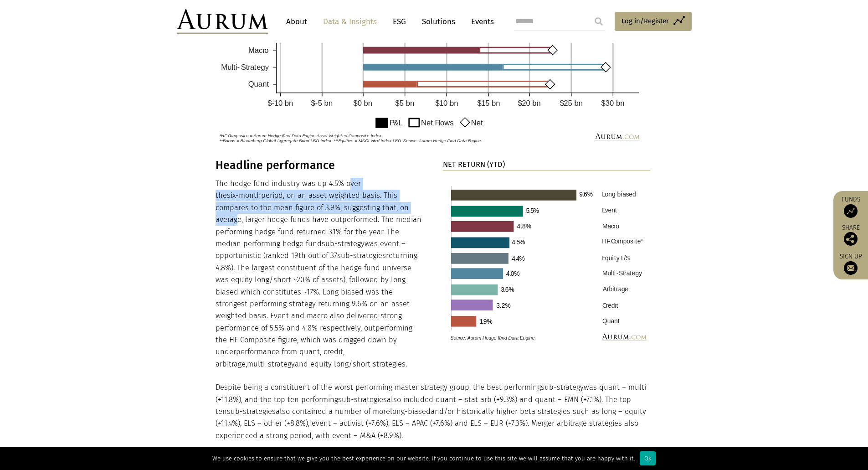 Image resolution: width=868 pixels, height=470 pixels. I want to click on p: Despite being a constituent of the worst performing master strategy group, the best performing wa..., so click(433, 412).